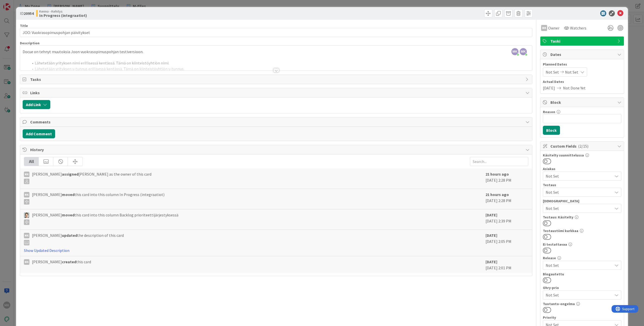  What do you see at coordinates (582, 155) in the screenshot?
I see `div: Käsitelty suunnittelussa` at bounding box center [582, 155].